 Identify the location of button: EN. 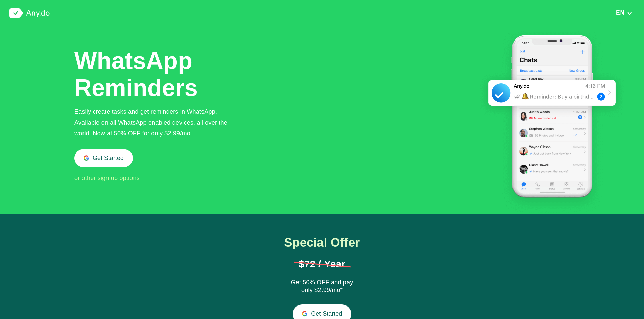
(624, 13).